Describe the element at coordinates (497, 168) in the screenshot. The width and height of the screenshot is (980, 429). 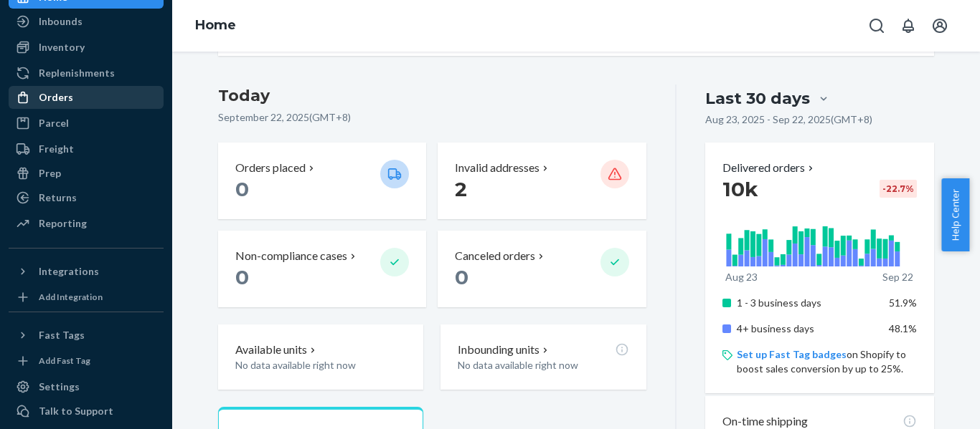
I see `p: Invalid addresses` at that location.